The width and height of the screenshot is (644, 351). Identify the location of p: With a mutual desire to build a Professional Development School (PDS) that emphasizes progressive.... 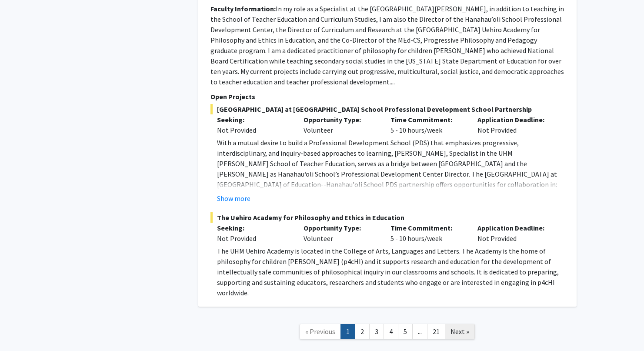
(390, 163).